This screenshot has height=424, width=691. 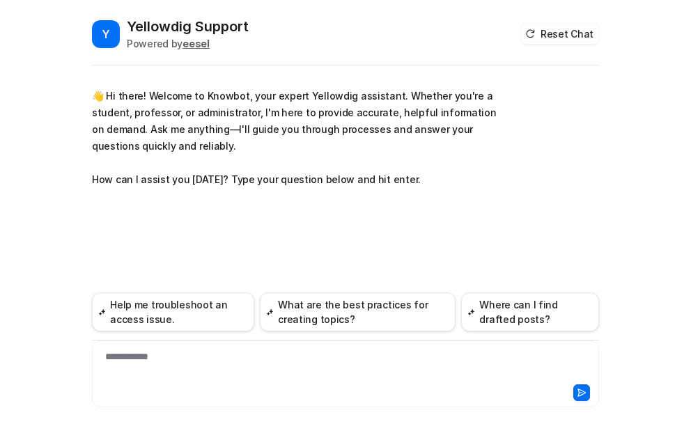 What do you see at coordinates (106, 34) in the screenshot?
I see `span: Y` at bounding box center [106, 34].